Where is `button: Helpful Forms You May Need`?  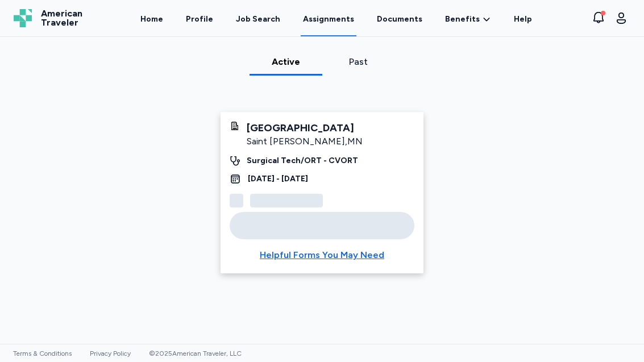 button: Helpful Forms You May Need is located at coordinates (322, 255).